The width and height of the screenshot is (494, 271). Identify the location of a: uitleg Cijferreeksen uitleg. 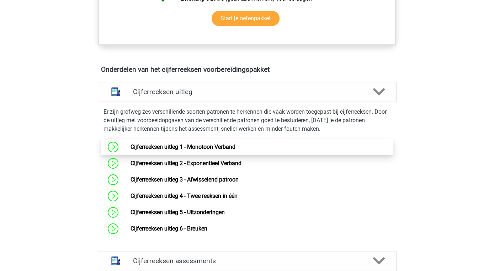
(247, 92).